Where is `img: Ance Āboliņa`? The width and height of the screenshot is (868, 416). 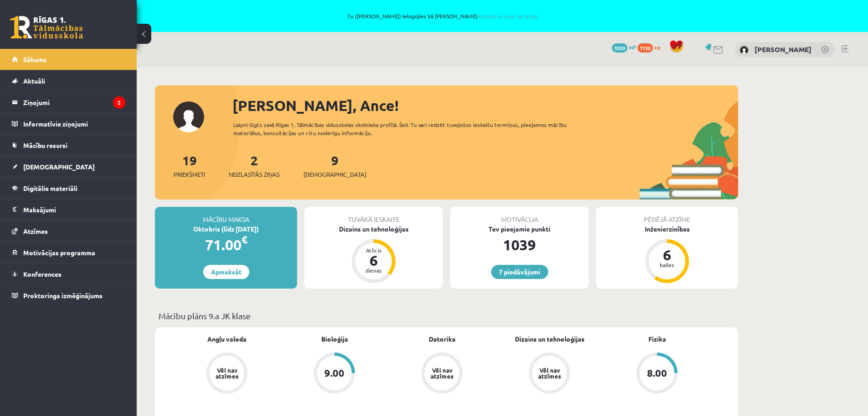
img: Ance Āboliņa is located at coordinates (745, 50).